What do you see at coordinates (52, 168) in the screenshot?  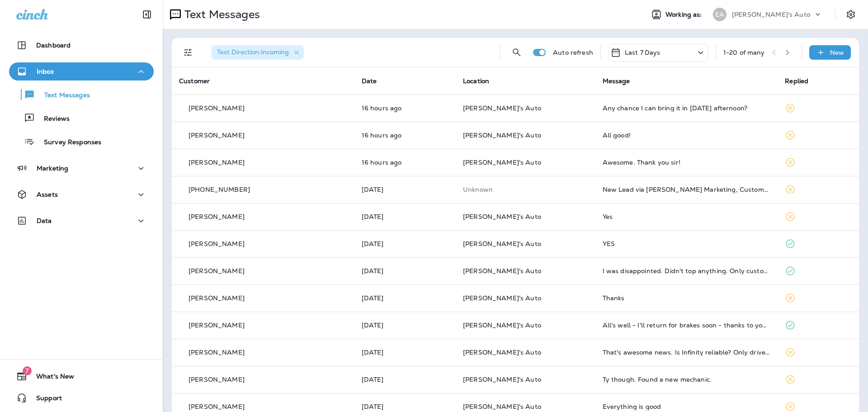 I see `p: Marketing` at bounding box center [52, 168].